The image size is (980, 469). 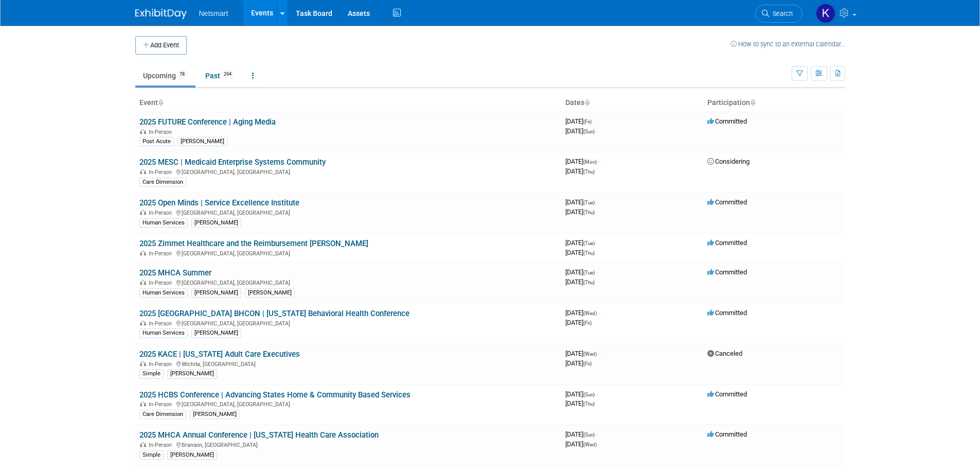 I want to click on a: 2025 HCBS Conference | Advancing States Home & Community Based Services, so click(x=275, y=395).